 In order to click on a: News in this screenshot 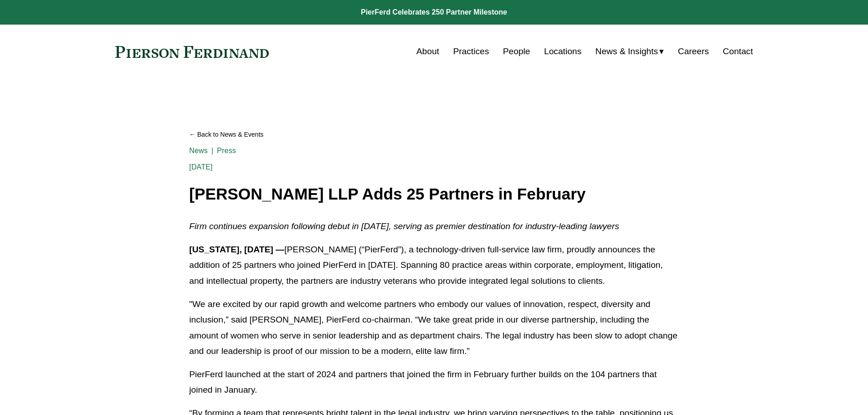, I will do `click(198, 150)`.